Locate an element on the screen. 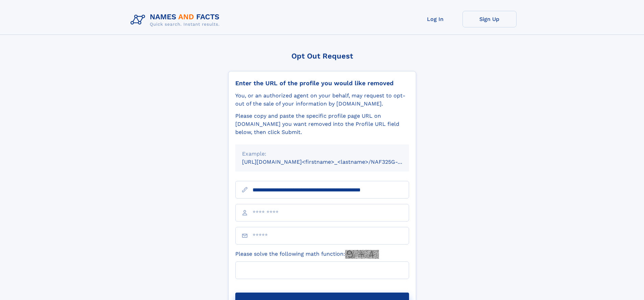  a: Log In is located at coordinates (435, 19).